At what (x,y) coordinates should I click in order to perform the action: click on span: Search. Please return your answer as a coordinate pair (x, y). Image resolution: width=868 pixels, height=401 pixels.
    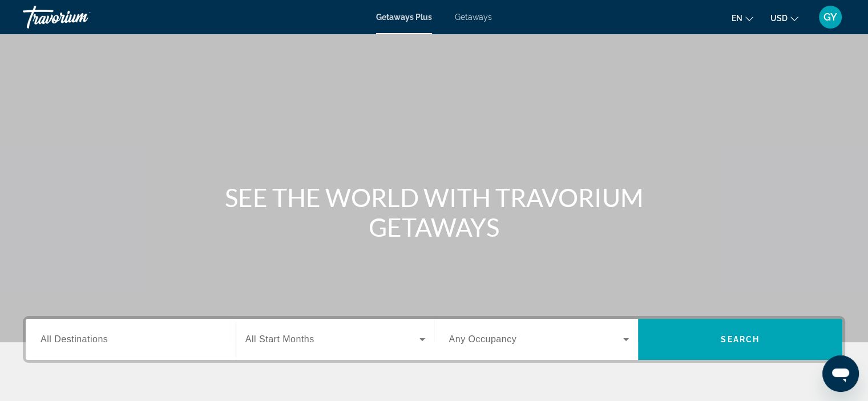
    Looking at the image, I should click on (740, 339).